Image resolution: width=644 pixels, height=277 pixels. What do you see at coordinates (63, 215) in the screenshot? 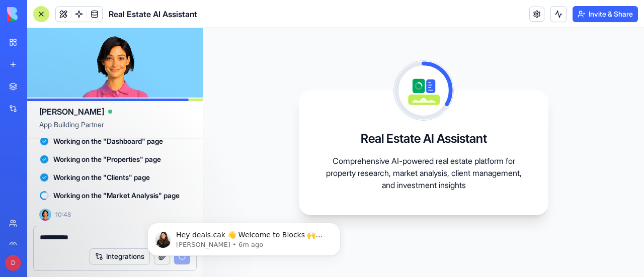
I see `span: 10:48` at bounding box center [63, 215].